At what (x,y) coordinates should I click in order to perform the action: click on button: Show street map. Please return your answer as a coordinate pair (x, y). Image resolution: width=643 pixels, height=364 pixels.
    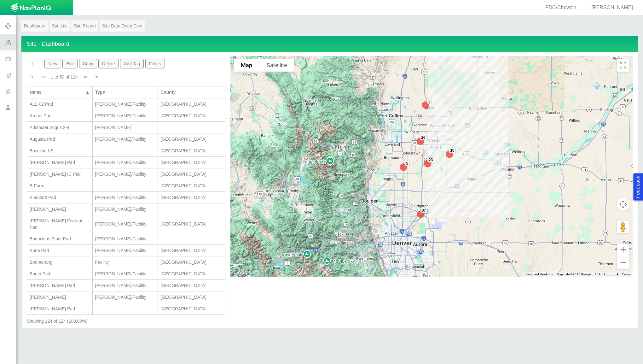
    Looking at the image, I should click on (247, 65).